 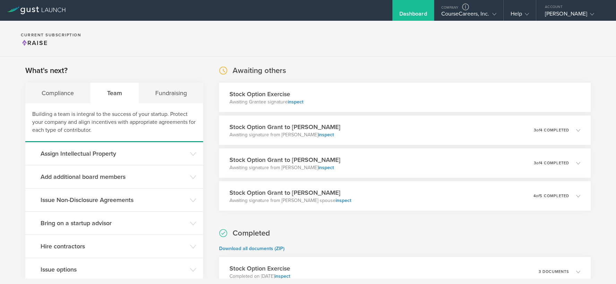 What do you see at coordinates (554, 272) in the screenshot?
I see `p: 3 documents` at bounding box center [554, 272].